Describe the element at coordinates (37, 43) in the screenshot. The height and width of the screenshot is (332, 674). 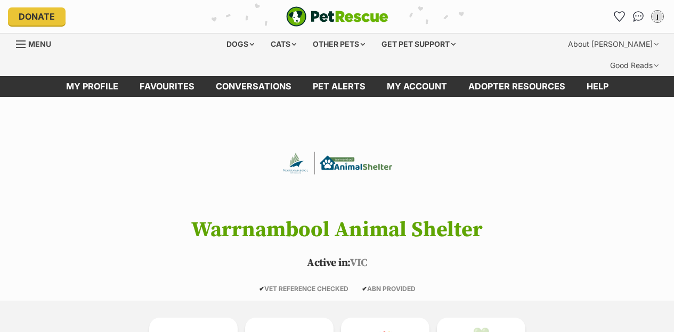
I see `a: Menu` at that location.